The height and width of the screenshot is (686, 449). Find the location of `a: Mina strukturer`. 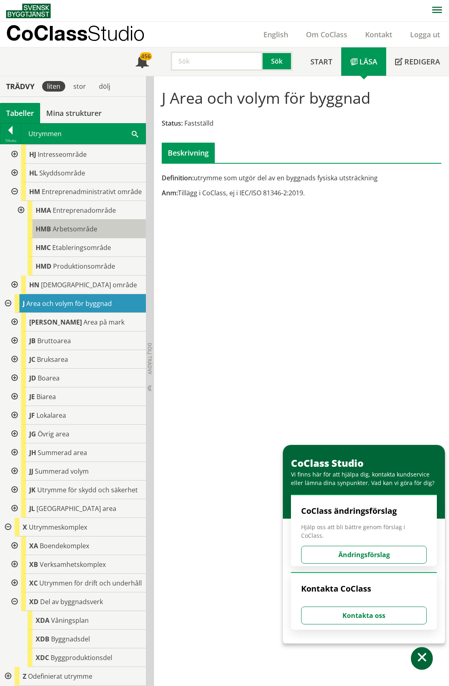

a: Mina strukturer is located at coordinates (74, 113).